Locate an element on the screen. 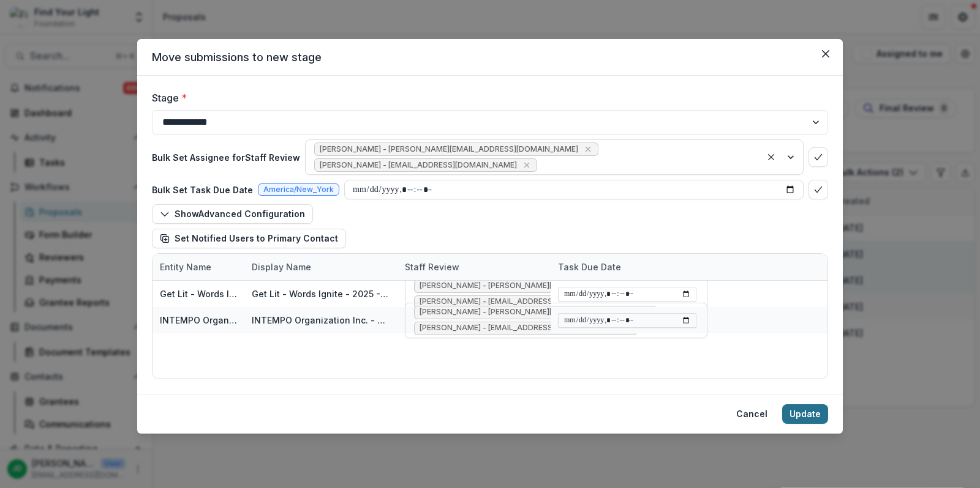 Image resolution: width=980 pixels, height=488 pixels. p: Bulk Set Task Due Date is located at coordinates (202, 189).